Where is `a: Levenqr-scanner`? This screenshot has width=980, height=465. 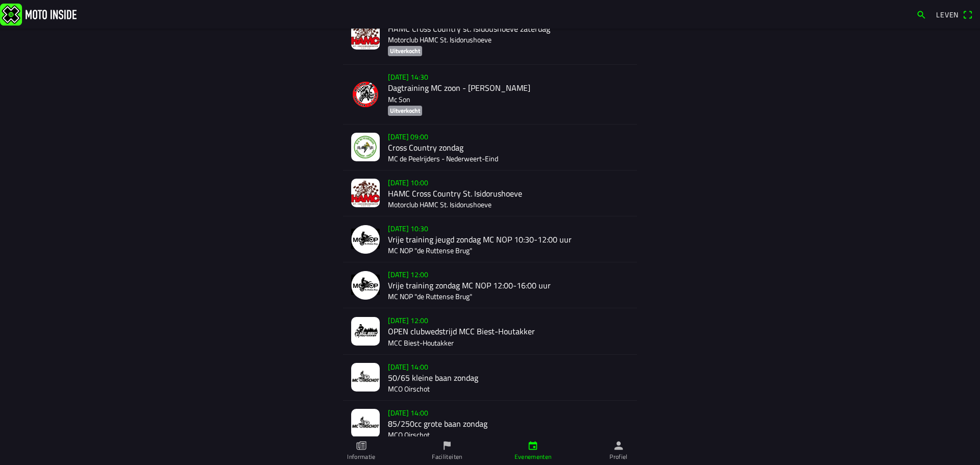
a: Levenqr-scanner is located at coordinates (955, 14).